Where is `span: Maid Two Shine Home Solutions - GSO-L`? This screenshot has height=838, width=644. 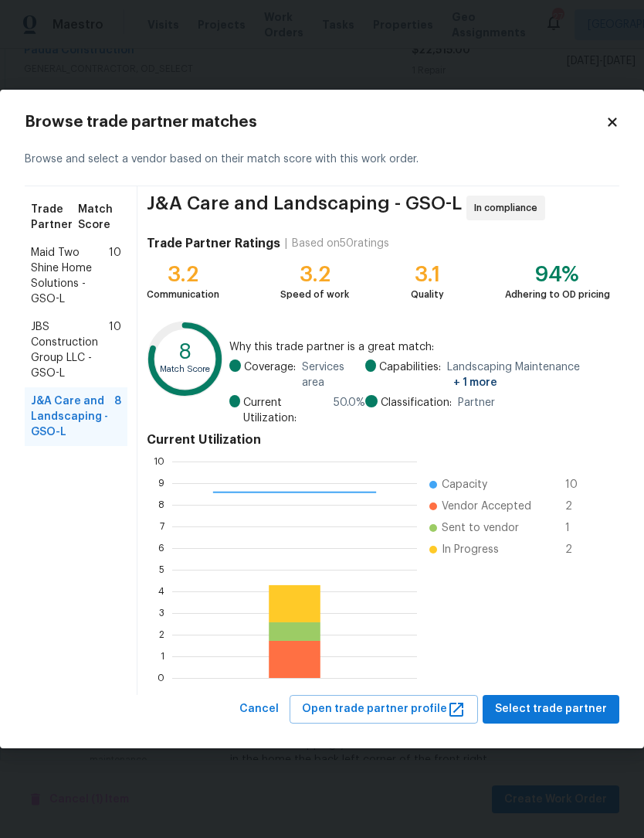 span: Maid Two Shine Home Solutions - GSO-L is located at coordinates (70, 276).